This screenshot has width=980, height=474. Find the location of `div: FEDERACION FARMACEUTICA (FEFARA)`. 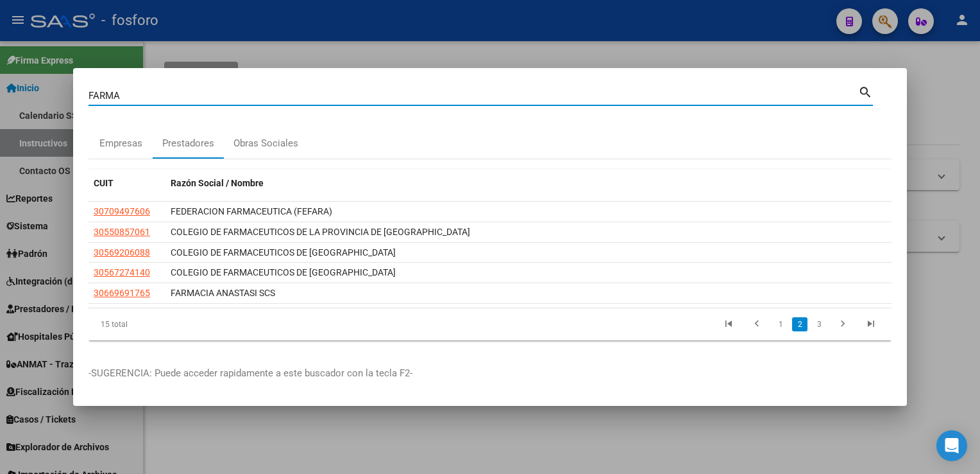

div: FEDERACION FARMACEUTICA (FEFARA) is located at coordinates (529, 211).